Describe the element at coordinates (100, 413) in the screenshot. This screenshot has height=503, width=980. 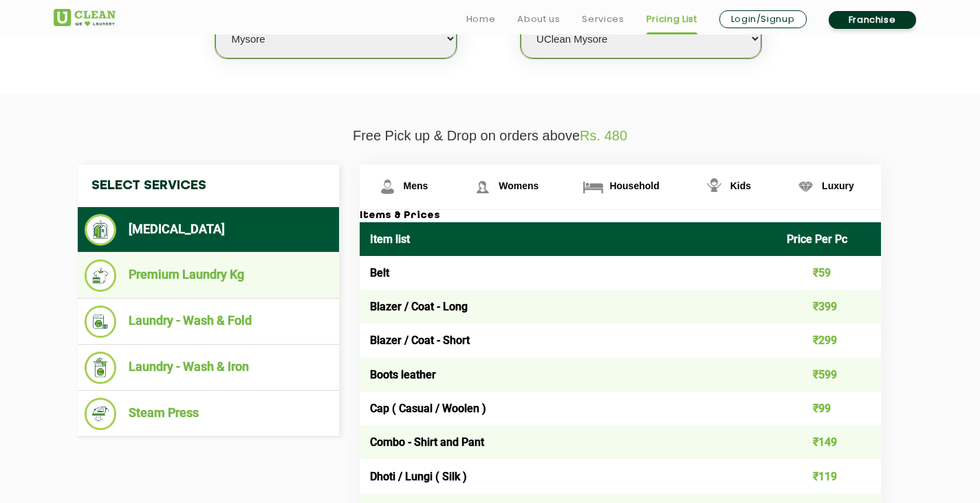
I see `img: Steam Press` at that location.